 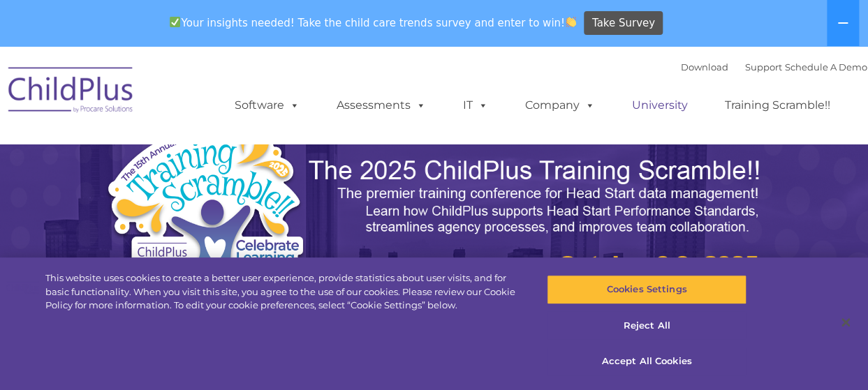 I want to click on a: Take Survey, so click(x=622, y=23).